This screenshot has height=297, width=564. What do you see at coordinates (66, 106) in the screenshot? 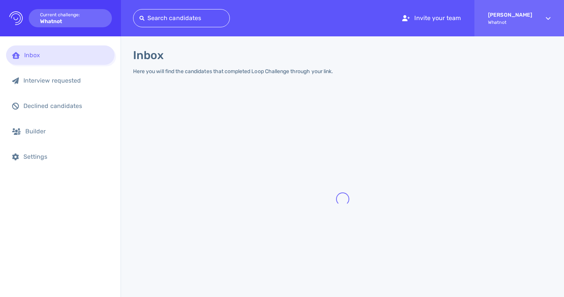
I see `div: Declined candidates` at bounding box center [66, 106].